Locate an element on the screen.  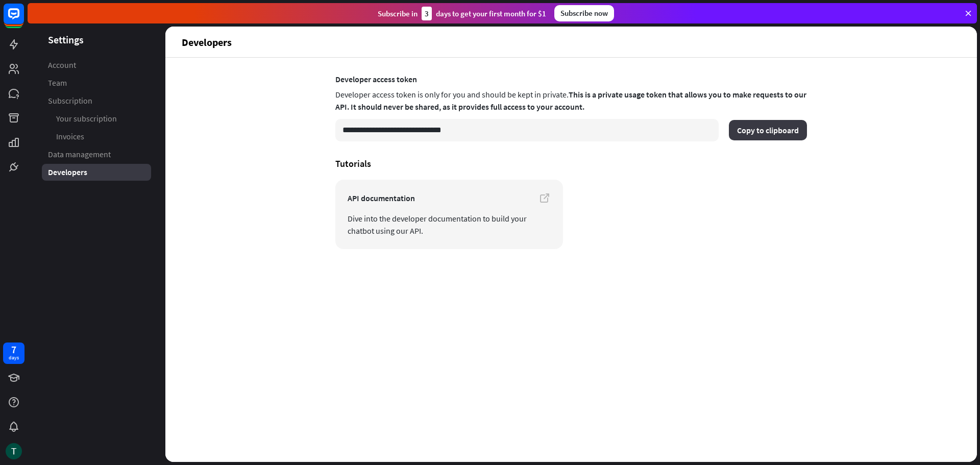
header: Developers is located at coordinates (571, 42).